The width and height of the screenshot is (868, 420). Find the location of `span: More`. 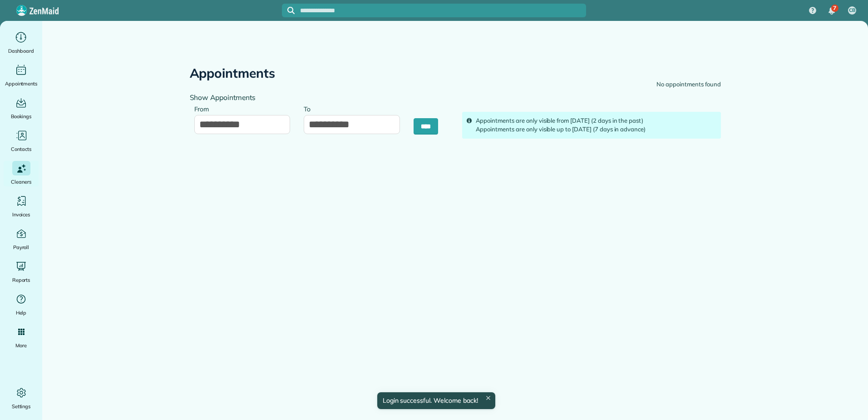

span: More is located at coordinates (20, 345).